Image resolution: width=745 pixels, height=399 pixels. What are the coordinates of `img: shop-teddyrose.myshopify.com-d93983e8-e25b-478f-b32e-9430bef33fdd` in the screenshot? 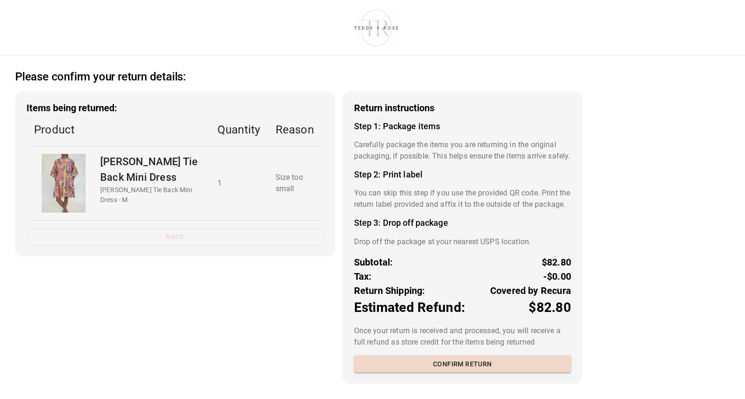 It's located at (376, 27).